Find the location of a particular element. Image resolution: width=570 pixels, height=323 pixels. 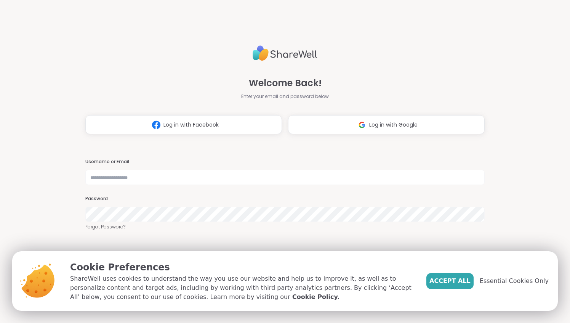

img: ShareWell Logo is located at coordinates (285, 53).